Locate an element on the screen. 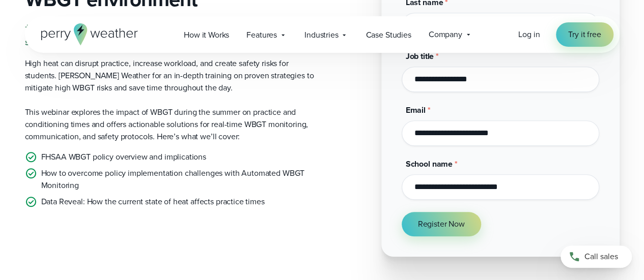 The image size is (644, 280). span: Call sales is located at coordinates (601, 256).